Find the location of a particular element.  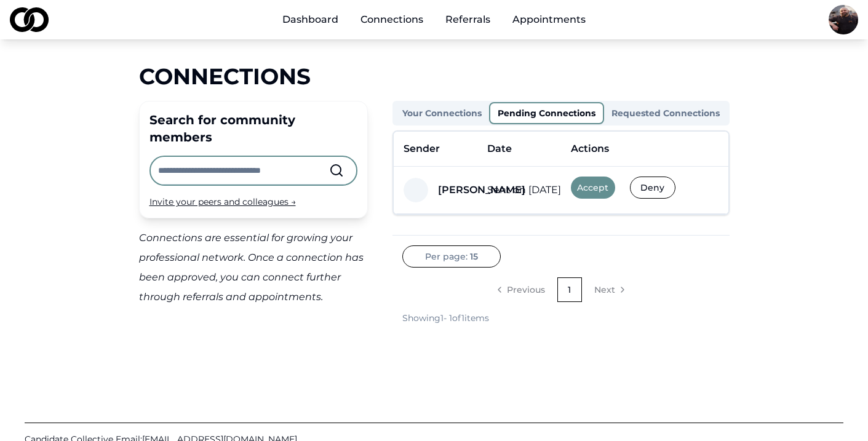

a: Dashboard is located at coordinates (310, 20).